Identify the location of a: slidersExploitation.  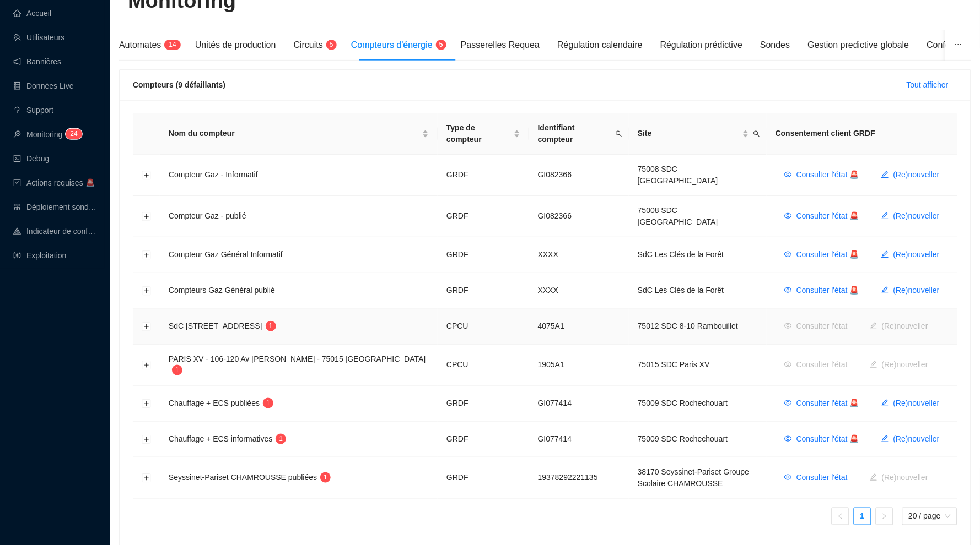
(40, 256).